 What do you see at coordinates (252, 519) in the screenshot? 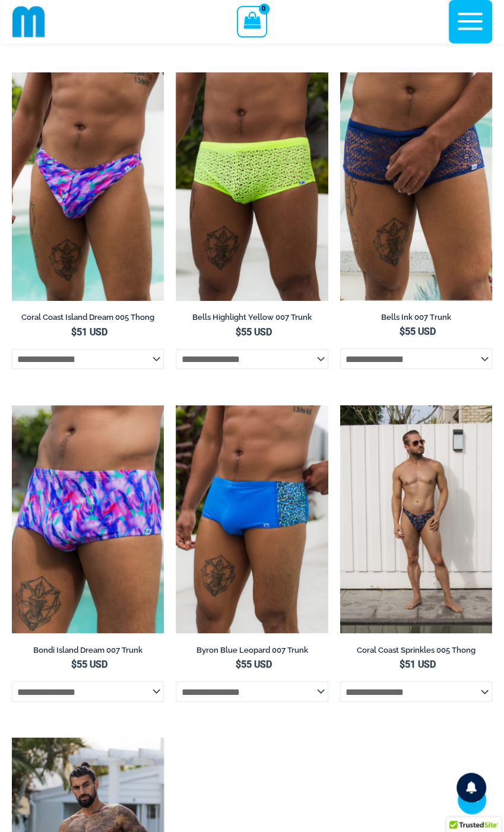
I see `a: Byron Blue Leopard 007 Trunk 11Byron Blue Leopard 007 Trunk 12Byron Blue Leopard 007 Trunk 12` at bounding box center [252, 519].